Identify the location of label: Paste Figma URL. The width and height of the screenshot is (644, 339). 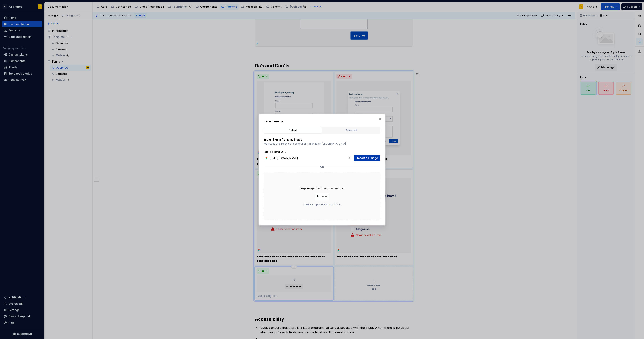
(274, 152).